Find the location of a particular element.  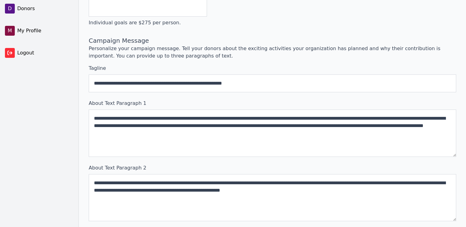

span: M is located at coordinates (10, 31).